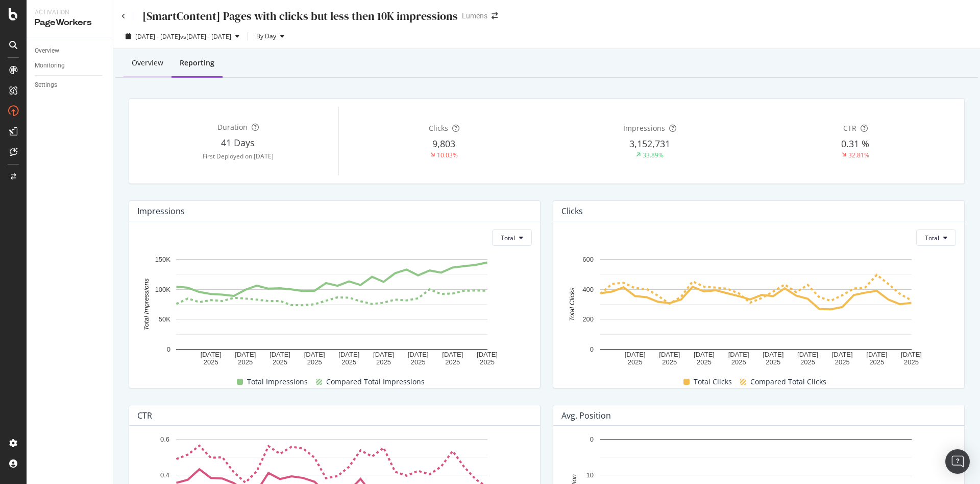 Image resolution: width=980 pixels, height=484 pixels. I want to click on div: Settings, so click(46, 85).